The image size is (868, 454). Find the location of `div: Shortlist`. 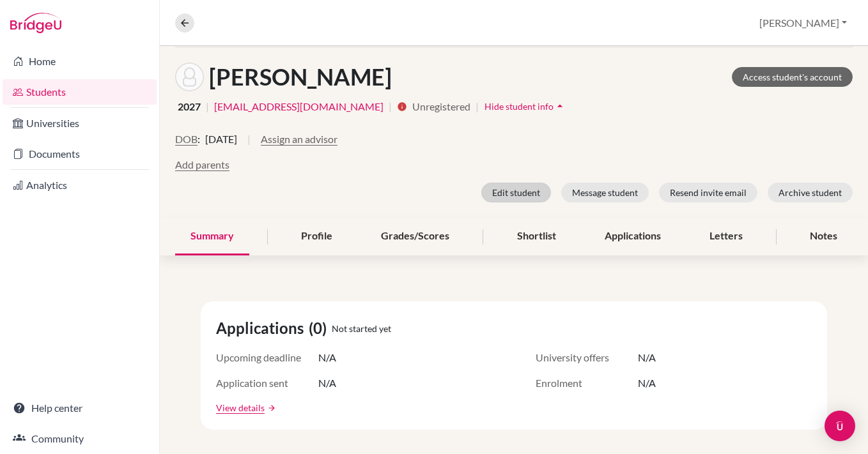

div: Shortlist is located at coordinates (536, 236).